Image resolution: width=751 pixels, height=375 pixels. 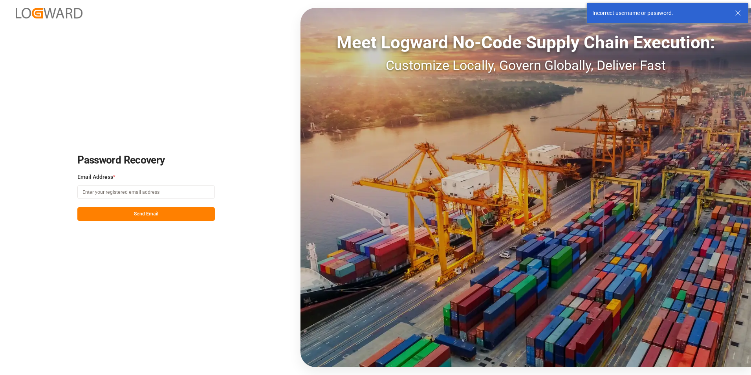 What do you see at coordinates (146, 160) in the screenshot?
I see `h2: Password Recovery` at bounding box center [146, 160].